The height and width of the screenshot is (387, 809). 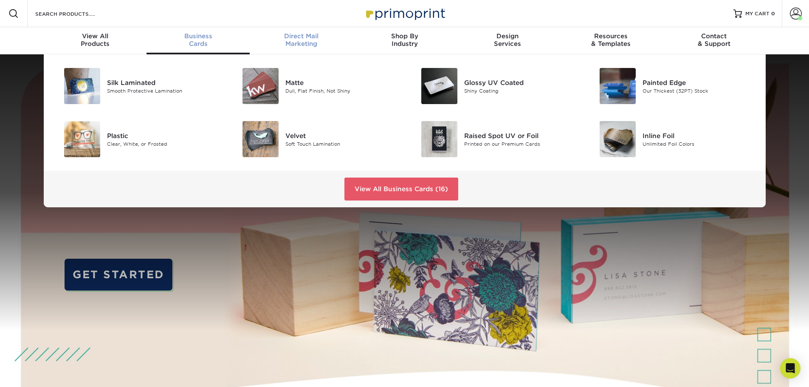 I want to click on a: Inline Foil Business Cards Inline Foil Unlimited Foil Colors, so click(x=672, y=139).